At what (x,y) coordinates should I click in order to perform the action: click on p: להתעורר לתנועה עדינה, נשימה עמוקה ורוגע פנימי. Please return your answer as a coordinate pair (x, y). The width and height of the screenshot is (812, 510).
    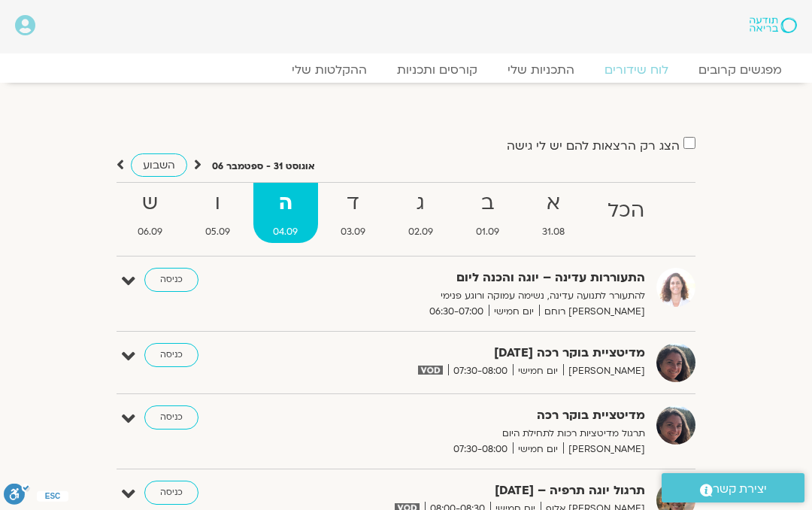
    Looking at the image, I should click on (484, 295).